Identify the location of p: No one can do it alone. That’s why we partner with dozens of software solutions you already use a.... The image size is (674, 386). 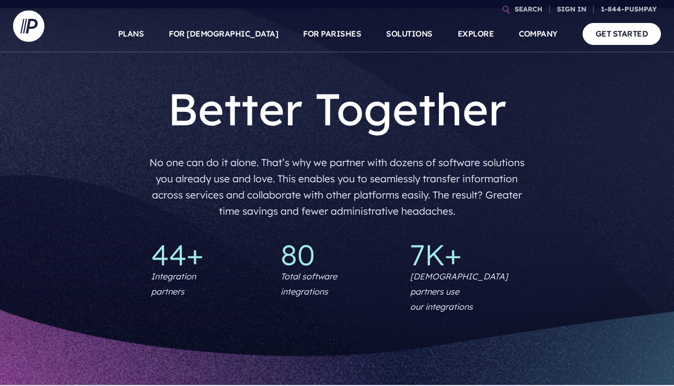
(336, 187).